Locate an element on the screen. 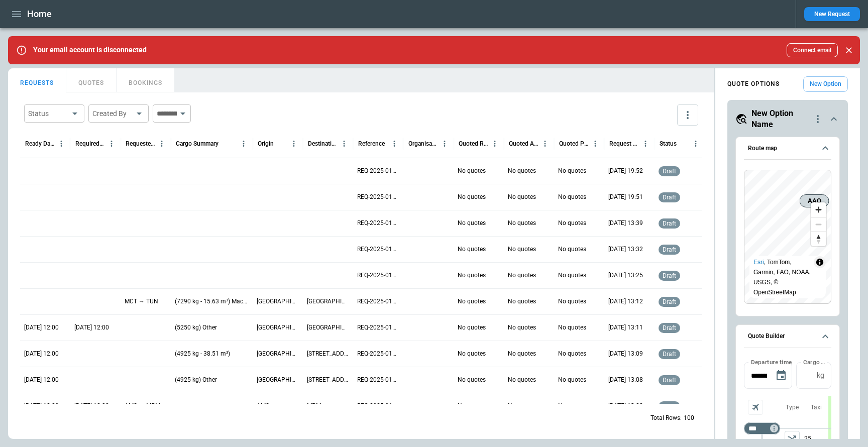 The width and height of the screenshot is (868, 447). button: Organisation column menu is located at coordinates (444, 144).